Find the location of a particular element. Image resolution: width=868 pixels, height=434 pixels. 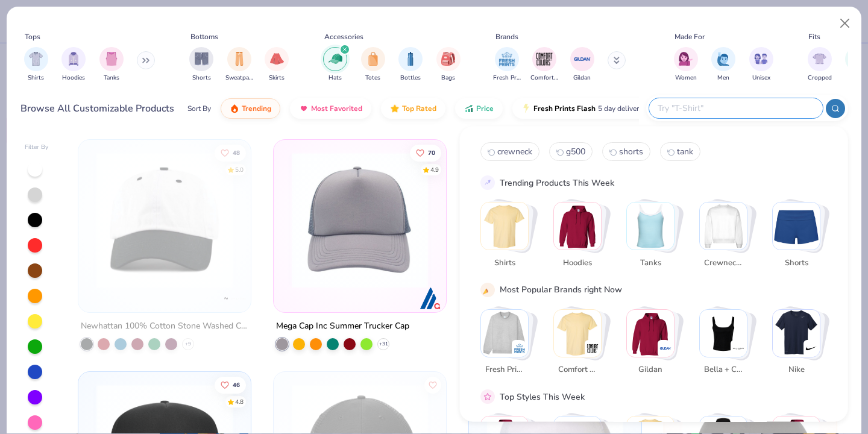

span: Shorts is located at coordinates (201, 78).